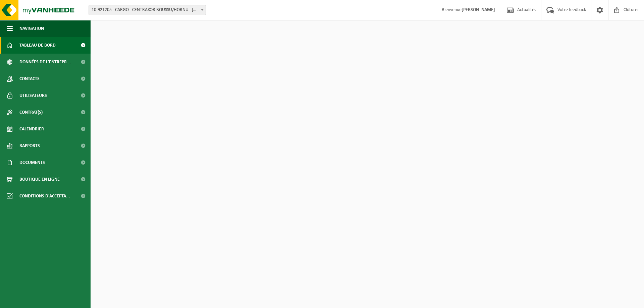  Describe the element at coordinates (147, 10) in the screenshot. I see `span: 10-921205 - CARGO - CENTRAKOR BOUSSU/HORNU - HORNU` at that location.